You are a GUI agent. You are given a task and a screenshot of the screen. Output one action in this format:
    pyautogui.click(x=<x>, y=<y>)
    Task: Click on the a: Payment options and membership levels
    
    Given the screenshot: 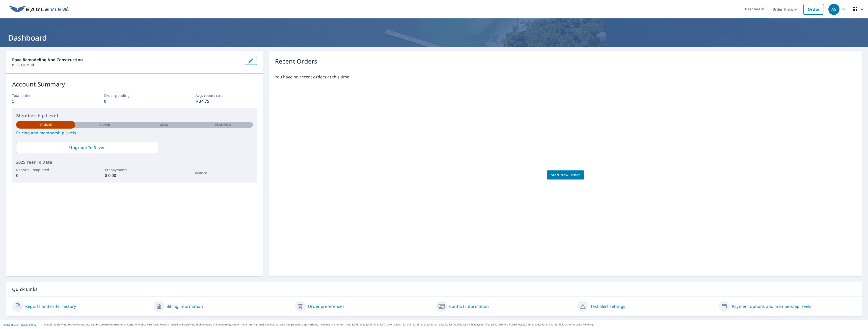 What is the action you would take?
    pyautogui.click(x=771, y=307)
    